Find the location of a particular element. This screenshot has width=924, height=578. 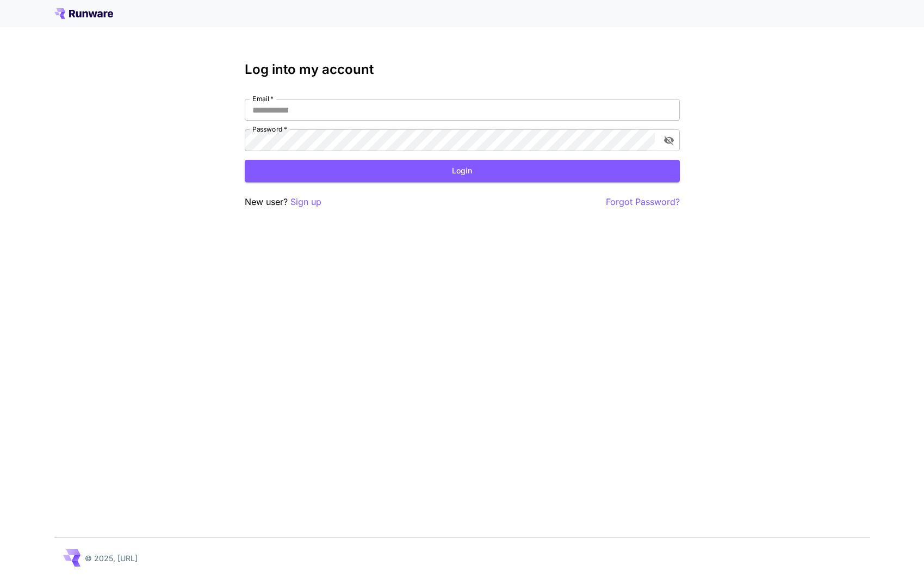

button: toggle password visibility is located at coordinates (669, 140).